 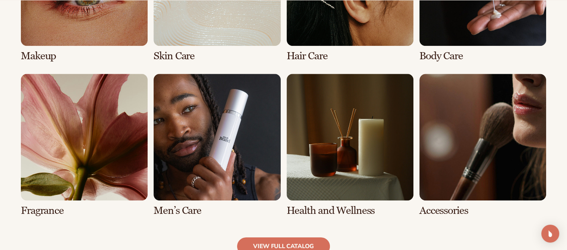 I want to click on h3: Skin Care, so click(x=217, y=56).